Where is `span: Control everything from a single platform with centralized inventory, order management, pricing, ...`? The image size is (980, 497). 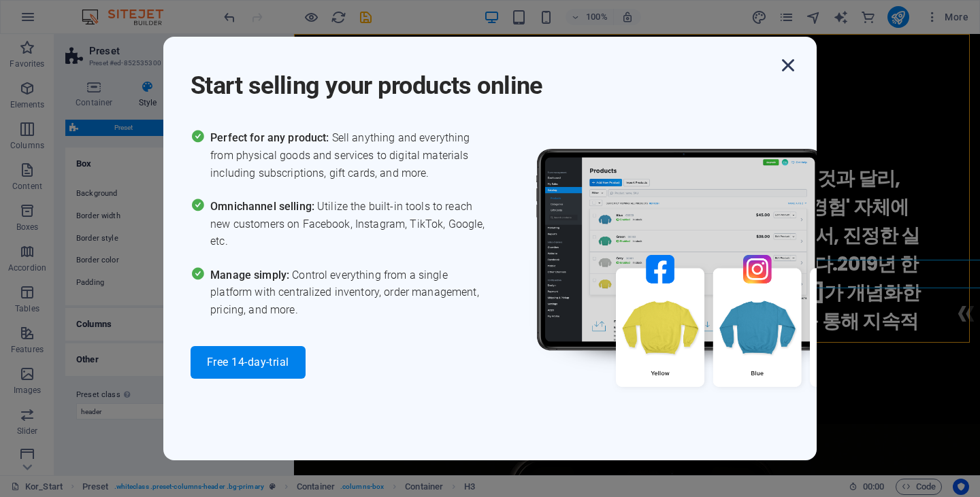
span: Control everything from a single platform with centralized inventory, order management, pricing, ... is located at coordinates (350, 292).